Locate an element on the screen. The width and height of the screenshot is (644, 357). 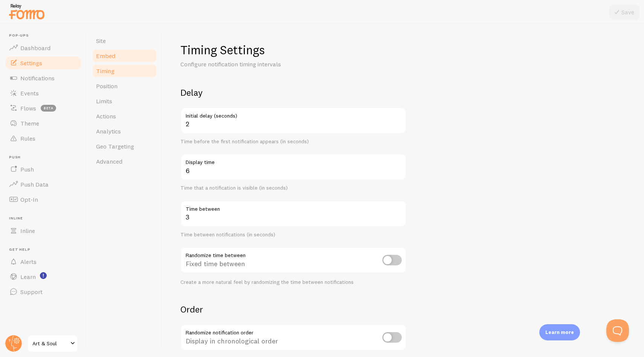
span: beta is located at coordinates (48, 108).